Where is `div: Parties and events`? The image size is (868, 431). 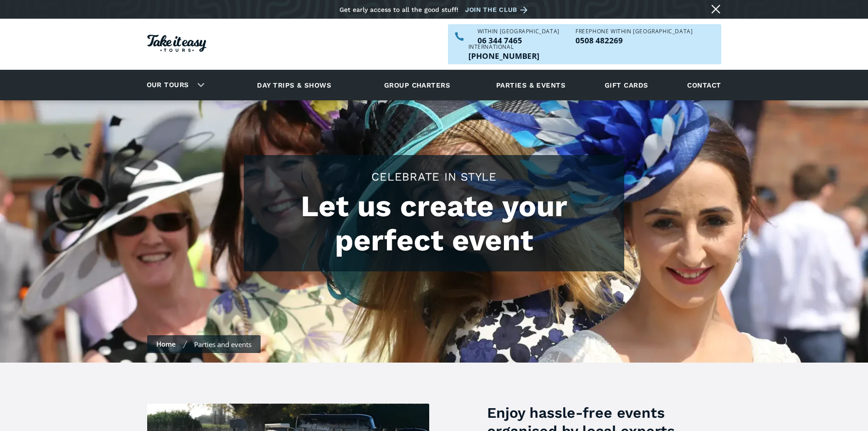
div: Parties and events is located at coordinates (223, 344).